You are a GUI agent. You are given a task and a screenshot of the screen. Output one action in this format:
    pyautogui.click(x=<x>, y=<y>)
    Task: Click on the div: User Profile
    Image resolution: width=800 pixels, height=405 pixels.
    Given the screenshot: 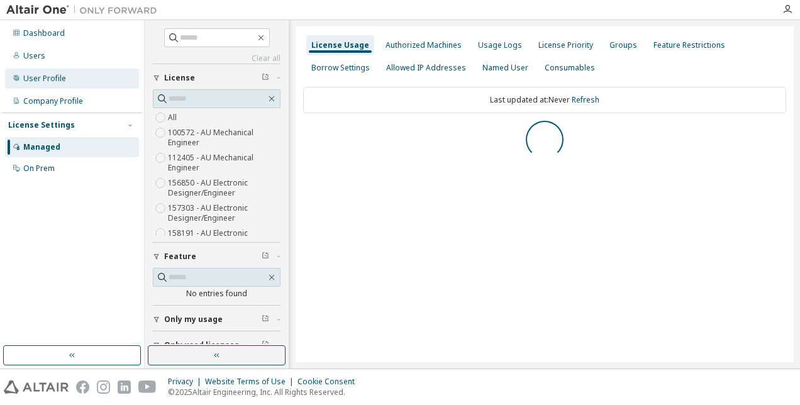 What is the action you would take?
    pyautogui.click(x=45, y=79)
    